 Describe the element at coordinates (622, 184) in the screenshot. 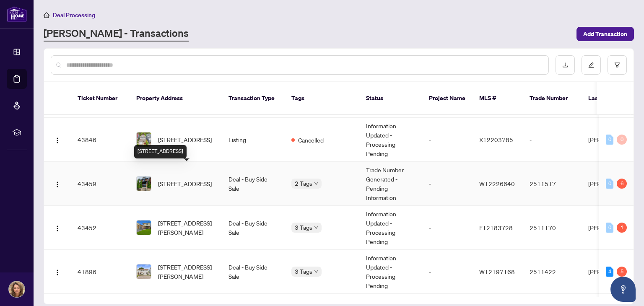

I see `div: 6` at that location.